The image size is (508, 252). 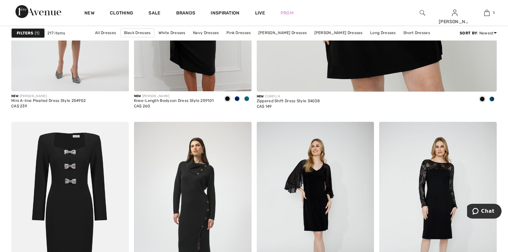 I want to click on a: Black Dresses, so click(x=137, y=33).